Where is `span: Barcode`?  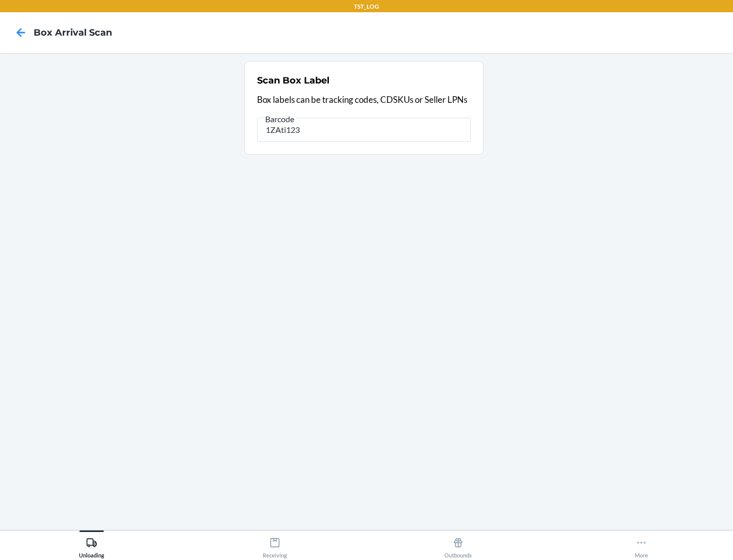
span: Barcode is located at coordinates (279, 119).